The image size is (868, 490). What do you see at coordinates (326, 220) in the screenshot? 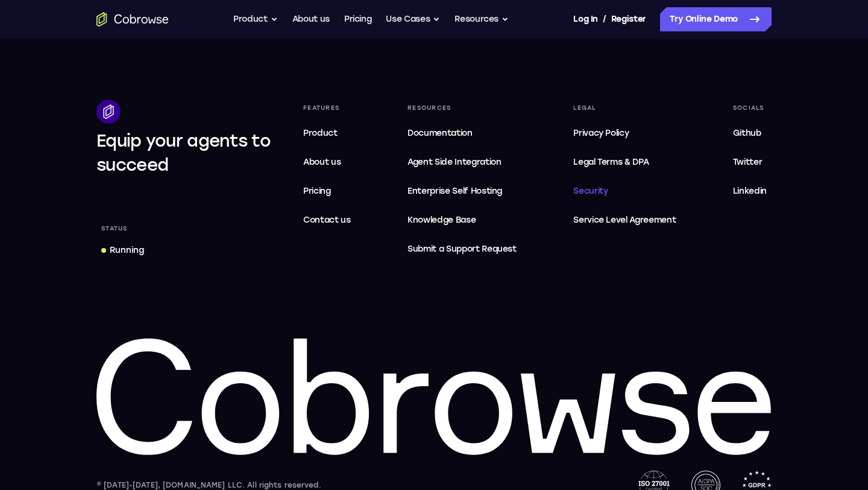
I see `span: Contact us` at bounding box center [326, 220].